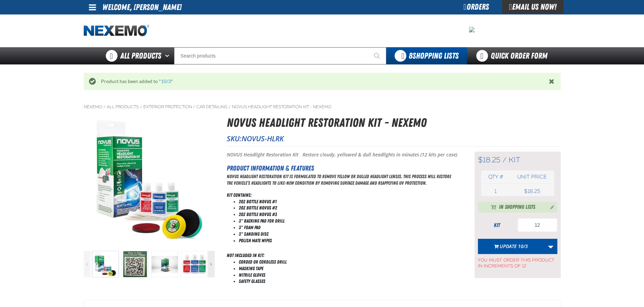 The width and height of the screenshot is (644, 307). Describe the element at coordinates (348, 269) in the screenshot. I see `li: Masking Tape` at that location.